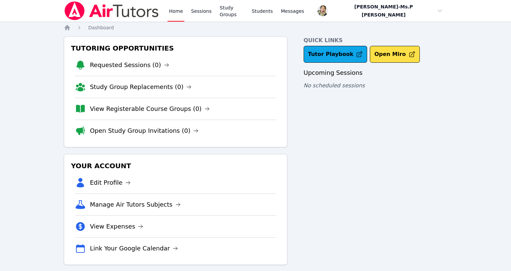 The image size is (511, 271). I want to click on nav: Breadcrumb, so click(255, 28).